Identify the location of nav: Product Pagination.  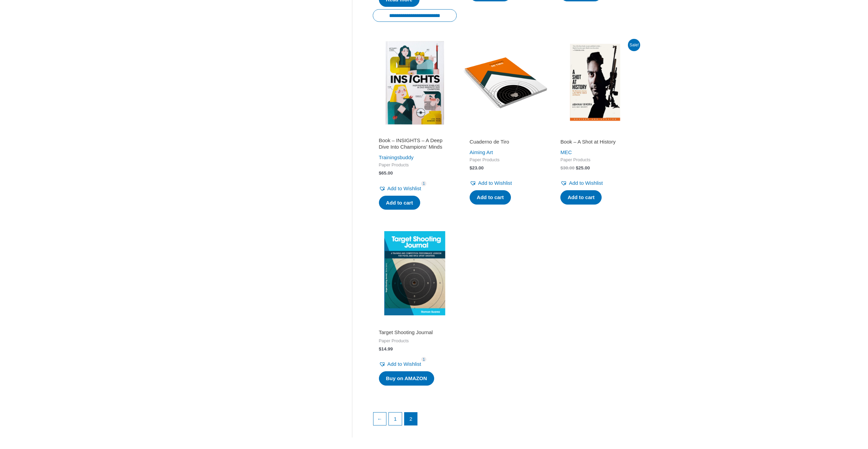
(506, 421).